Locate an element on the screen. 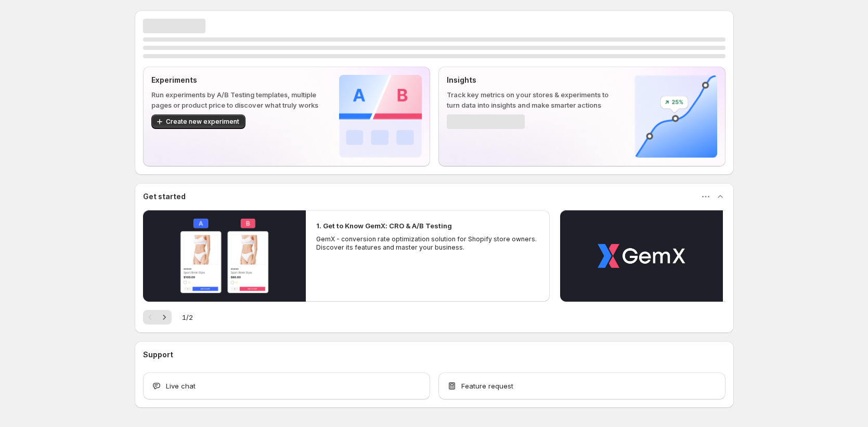  nav: Pagination is located at coordinates (157, 318).